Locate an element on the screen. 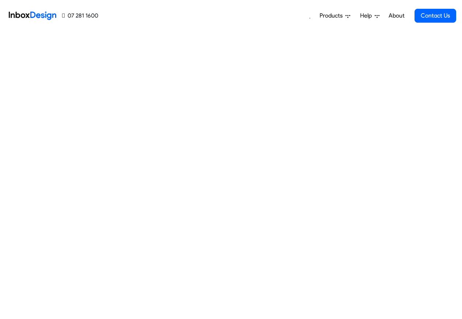 This screenshot has width=462, height=319. a: Products is located at coordinates (335, 16).